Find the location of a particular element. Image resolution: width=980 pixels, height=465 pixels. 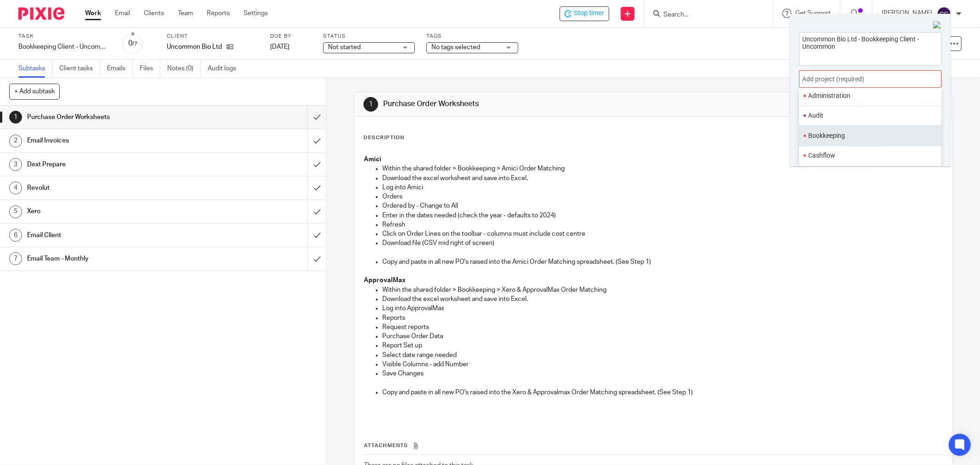

p: Download file (CSV mid right of screen) is located at coordinates (662, 243).